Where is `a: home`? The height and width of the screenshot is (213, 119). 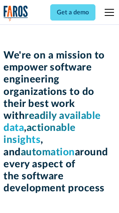
a: home is located at coordinates (16, 13).